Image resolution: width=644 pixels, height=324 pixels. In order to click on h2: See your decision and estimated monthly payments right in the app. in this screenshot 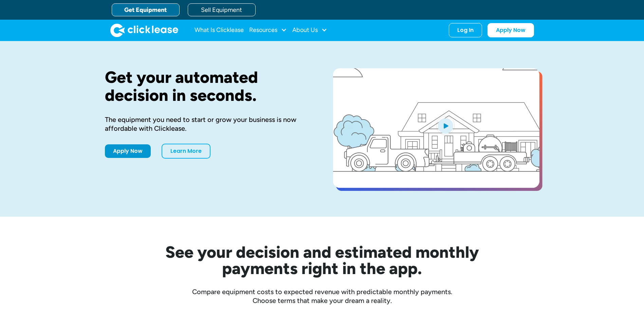, I will do `click(322, 260)`.